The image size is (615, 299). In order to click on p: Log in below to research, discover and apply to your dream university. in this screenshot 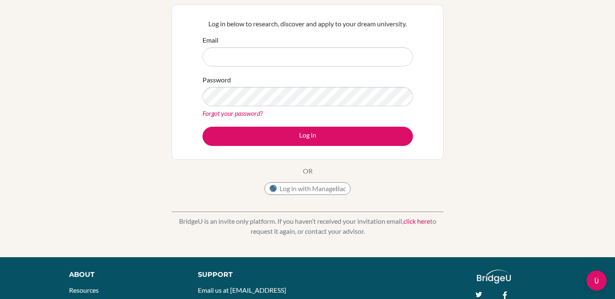, I will do `click(308, 24)`.